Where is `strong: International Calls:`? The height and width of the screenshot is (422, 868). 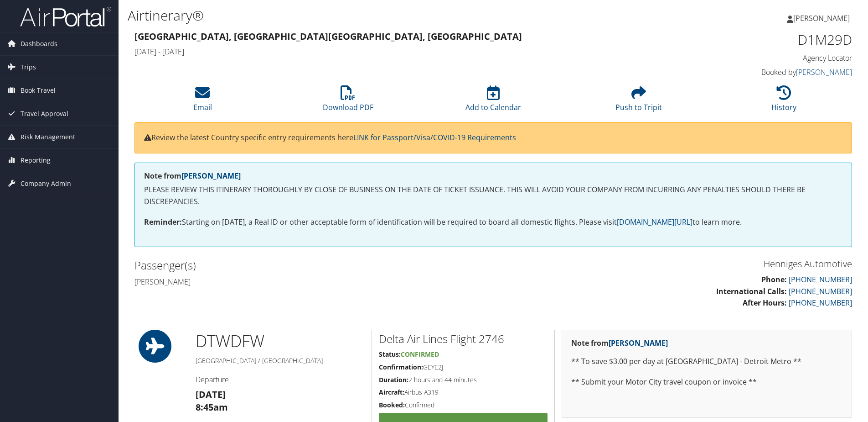
strong: International Calls: is located at coordinates (751, 291).